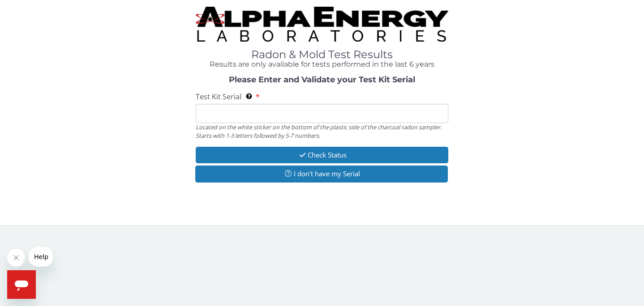  What do you see at coordinates (322, 155) in the screenshot?
I see `button: Check Status` at bounding box center [322, 155].